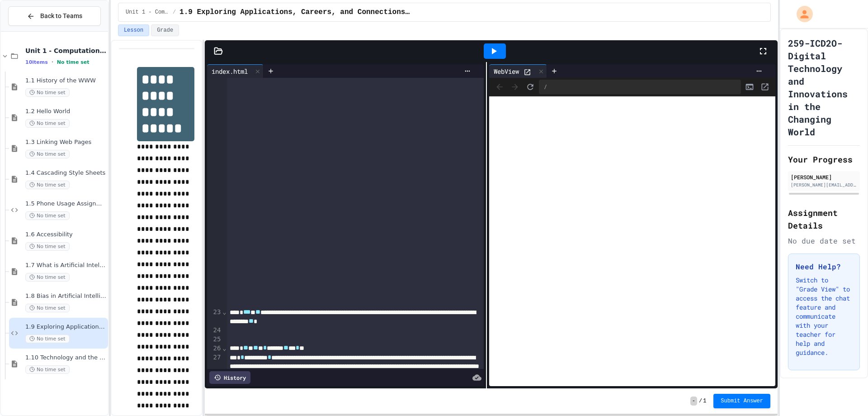  What do you see at coordinates (65, 234) in the screenshot?
I see `span: 1.6 Accessibility` at bounding box center [65, 234].